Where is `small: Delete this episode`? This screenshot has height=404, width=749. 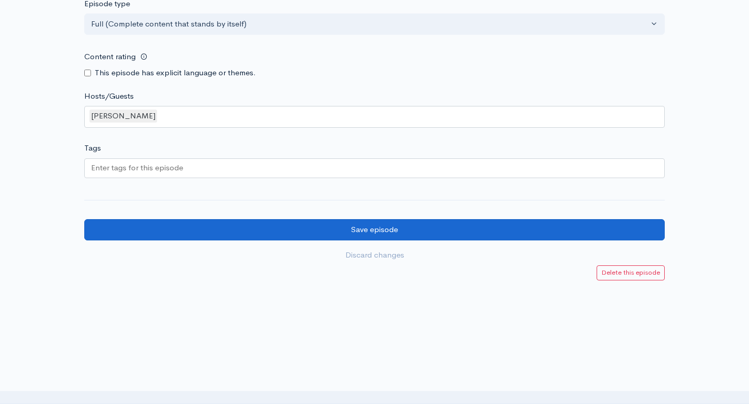
small: Delete this episode is located at coordinates (630, 272).